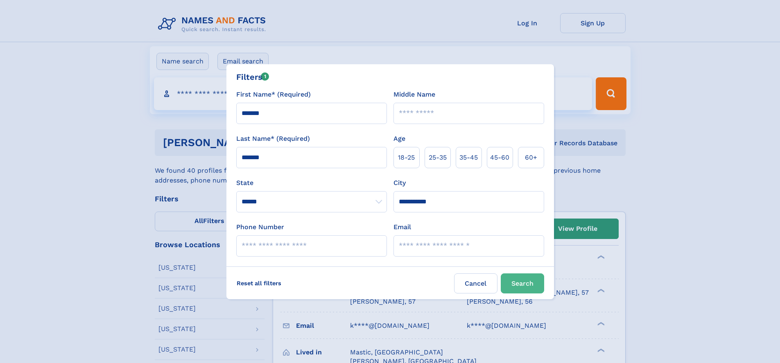  What do you see at coordinates (438, 158) in the screenshot?
I see `span: 25‑35` at bounding box center [438, 158].